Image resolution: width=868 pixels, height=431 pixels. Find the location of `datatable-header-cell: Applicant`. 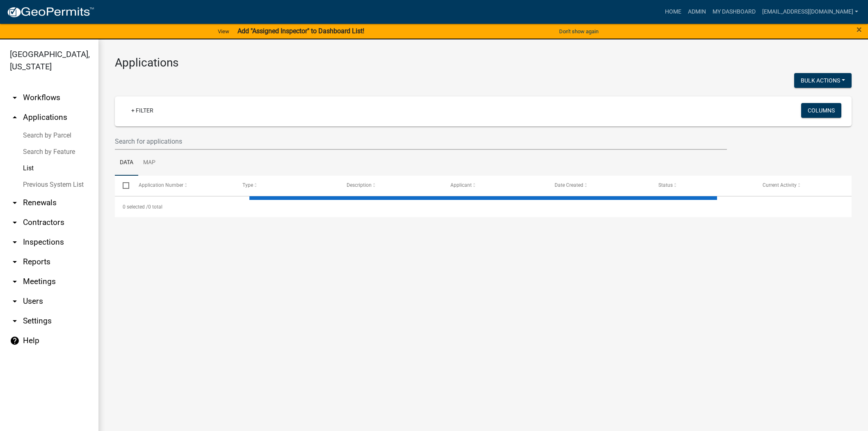

datatable-header-cell: Applicant is located at coordinates (494, 185).